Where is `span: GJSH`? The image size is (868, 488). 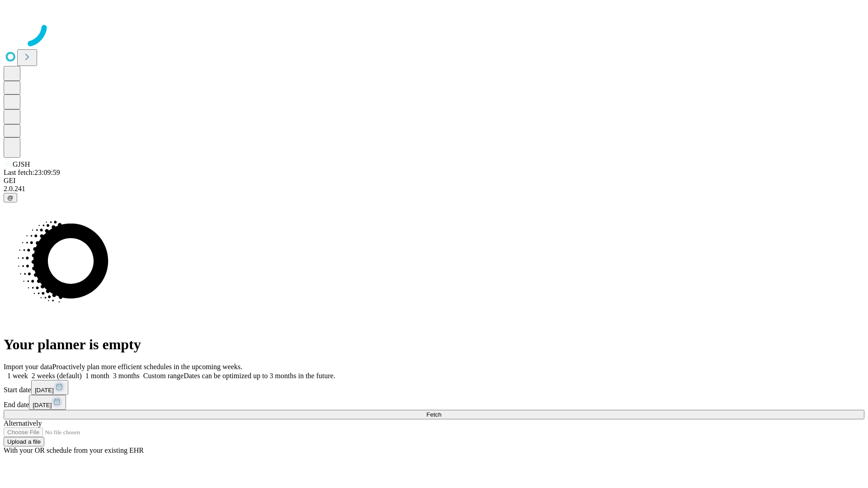 span: GJSH is located at coordinates (22, 164).